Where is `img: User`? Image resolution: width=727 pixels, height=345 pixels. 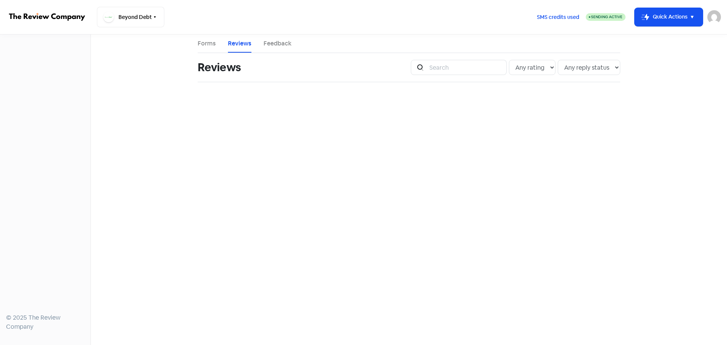 img: User is located at coordinates (715, 17).